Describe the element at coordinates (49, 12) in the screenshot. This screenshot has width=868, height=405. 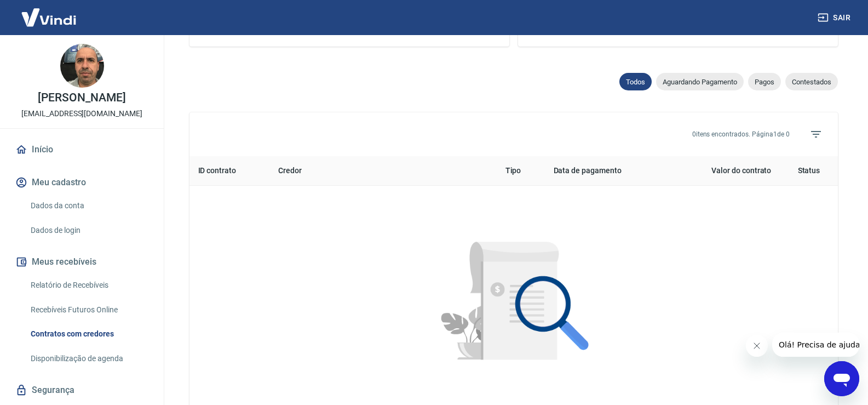
I see `span: Olá! Precisa de ajuda?` at that location.